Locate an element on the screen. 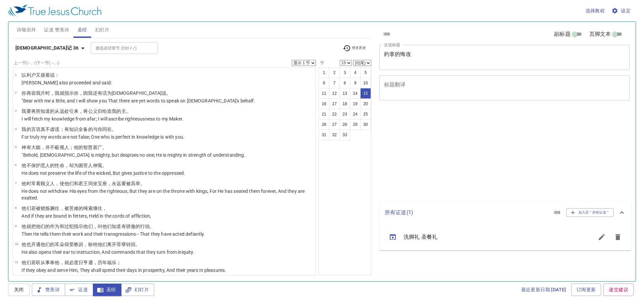 The image size is (644, 305). a: 订阅更新 is located at coordinates (586, 290).